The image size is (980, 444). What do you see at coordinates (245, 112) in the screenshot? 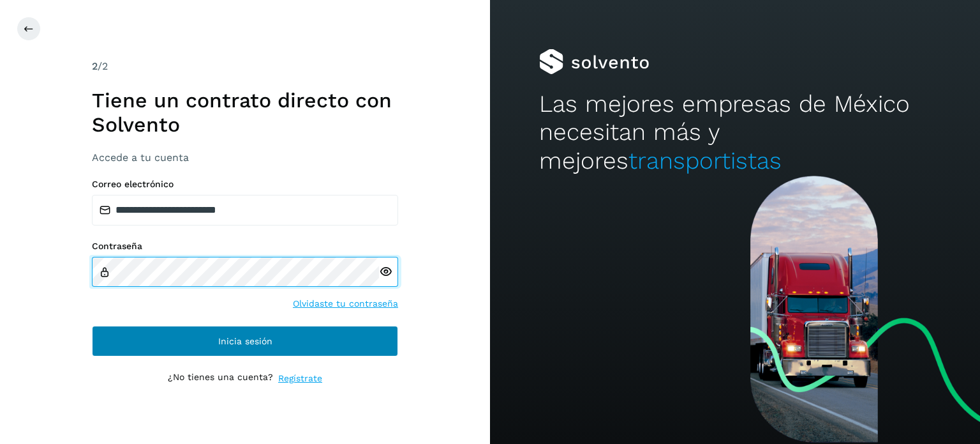
I see `h1: Tiene un contrato directo con Solvento` at bounding box center [245, 112].